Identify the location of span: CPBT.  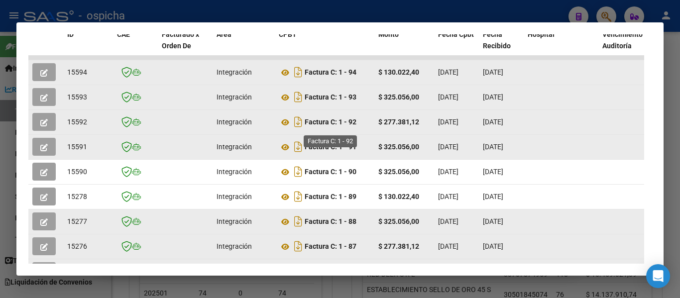
(288, 34).